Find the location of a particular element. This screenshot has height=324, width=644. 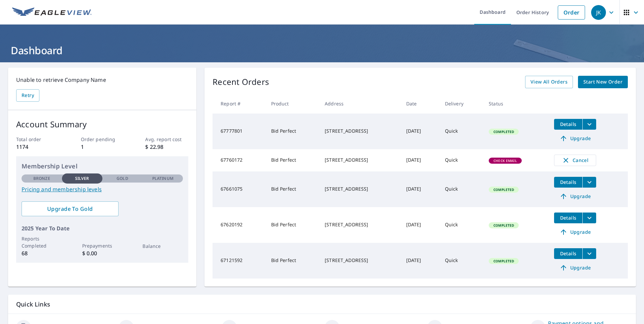

p: $ 0.00 is located at coordinates (103, 253).